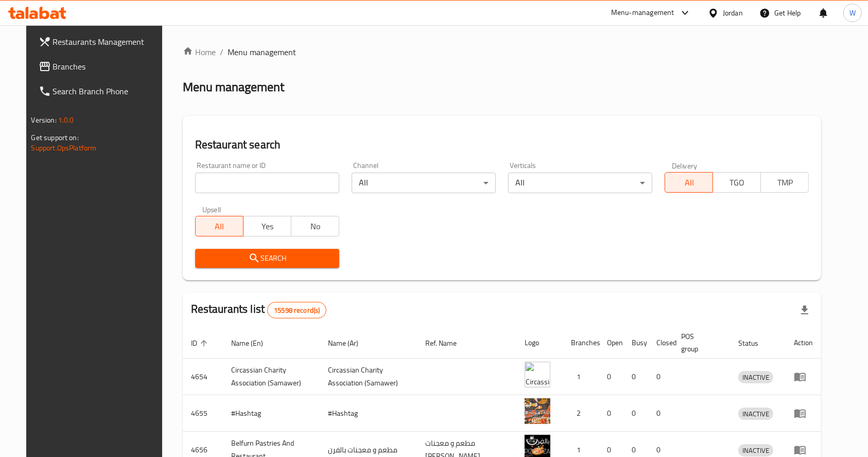 The image size is (868, 457). Describe the element at coordinates (64, 148) in the screenshot. I see `a: Support.OpsPlatform` at that location.